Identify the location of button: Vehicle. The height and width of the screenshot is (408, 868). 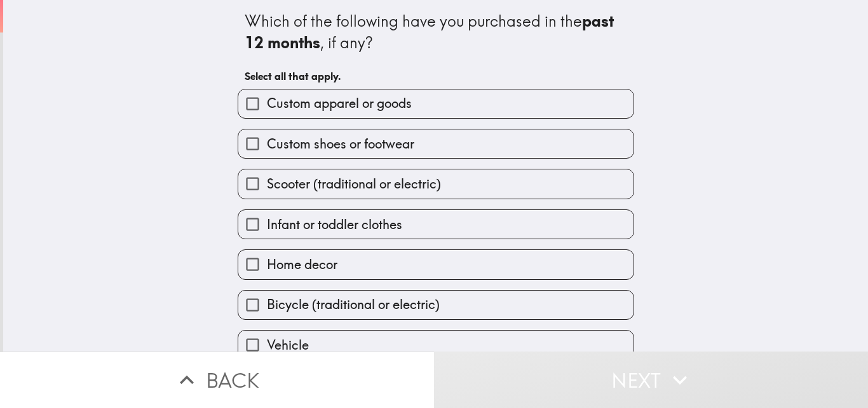
(436, 344).